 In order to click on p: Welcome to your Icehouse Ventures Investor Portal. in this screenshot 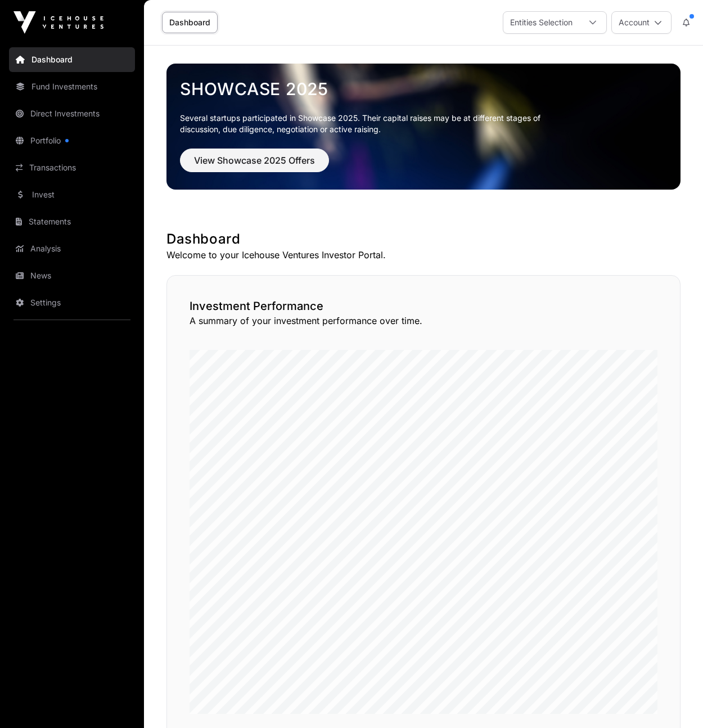, I will do `click(424, 255)`.